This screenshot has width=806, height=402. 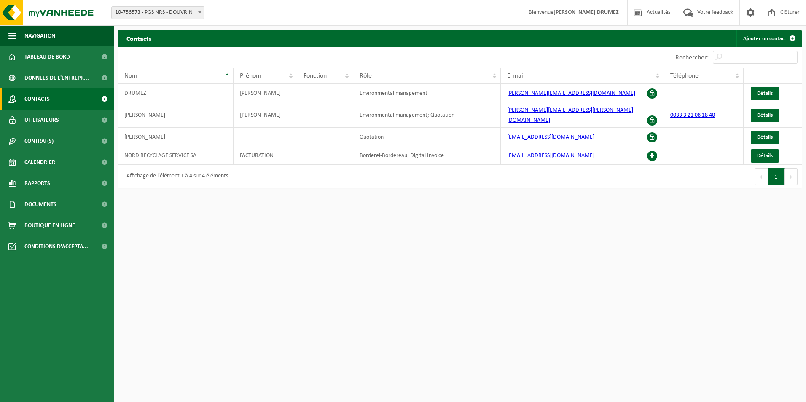 What do you see at coordinates (47, 57) in the screenshot?
I see `span: Tableau de bord` at bounding box center [47, 57].